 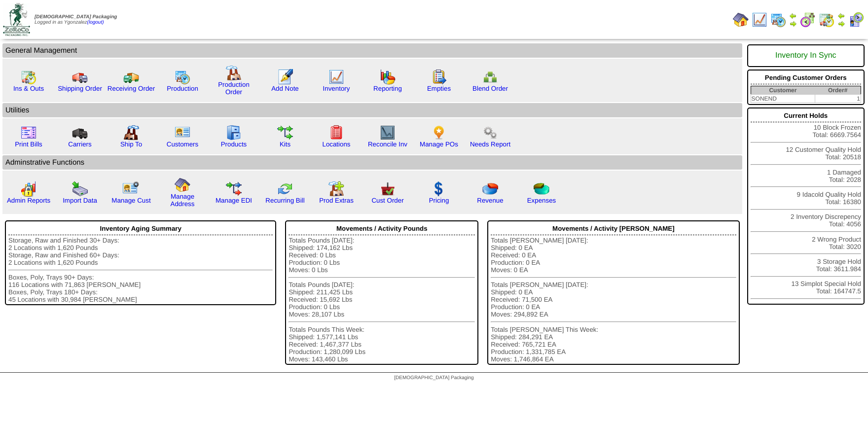 I want to click on a: Recurring Bill, so click(x=285, y=200).